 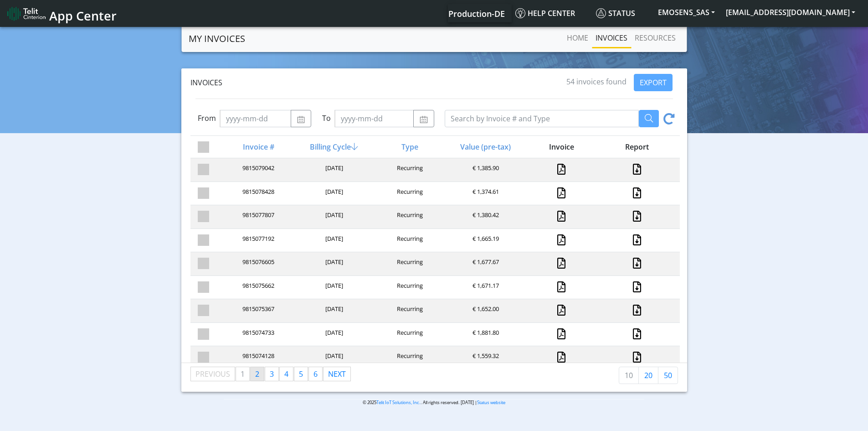 What do you see at coordinates (258, 147) in the screenshot?
I see `div: Invoice #` at bounding box center [258, 147].